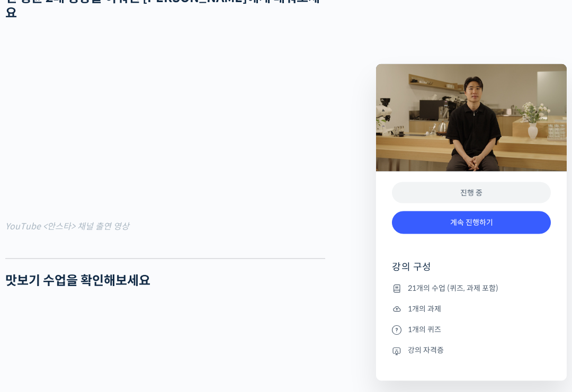 The height and width of the screenshot is (392, 572). Describe the element at coordinates (78, 281) in the screenshot. I see `strong: 맛보기 수업을 확인해보세요` at that location.